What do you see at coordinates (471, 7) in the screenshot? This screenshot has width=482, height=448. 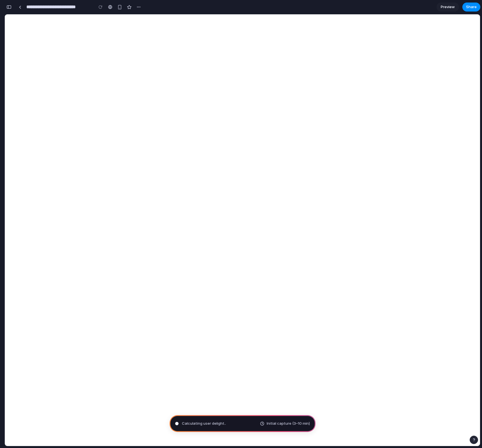 I see `button: Share` at bounding box center [471, 7].